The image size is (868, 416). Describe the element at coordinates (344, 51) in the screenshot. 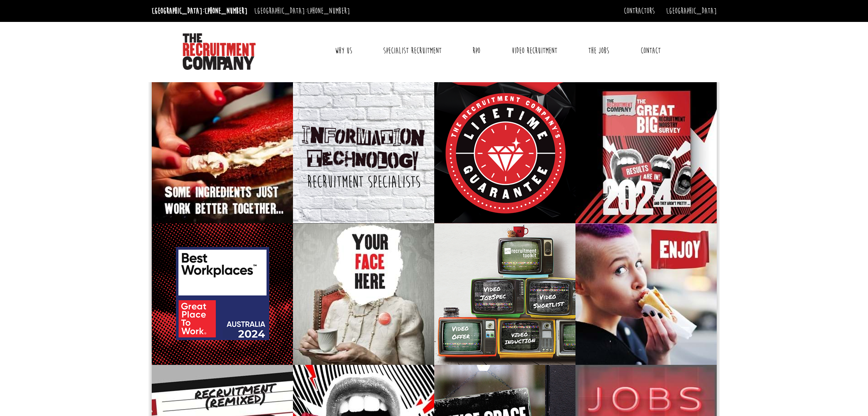

I see `a: Why Us` at that location.